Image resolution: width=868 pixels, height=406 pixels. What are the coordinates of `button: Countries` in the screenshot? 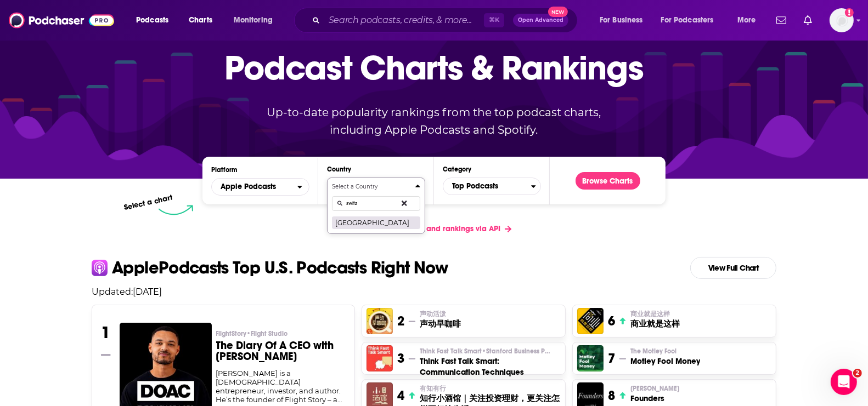 It's located at (376, 205).